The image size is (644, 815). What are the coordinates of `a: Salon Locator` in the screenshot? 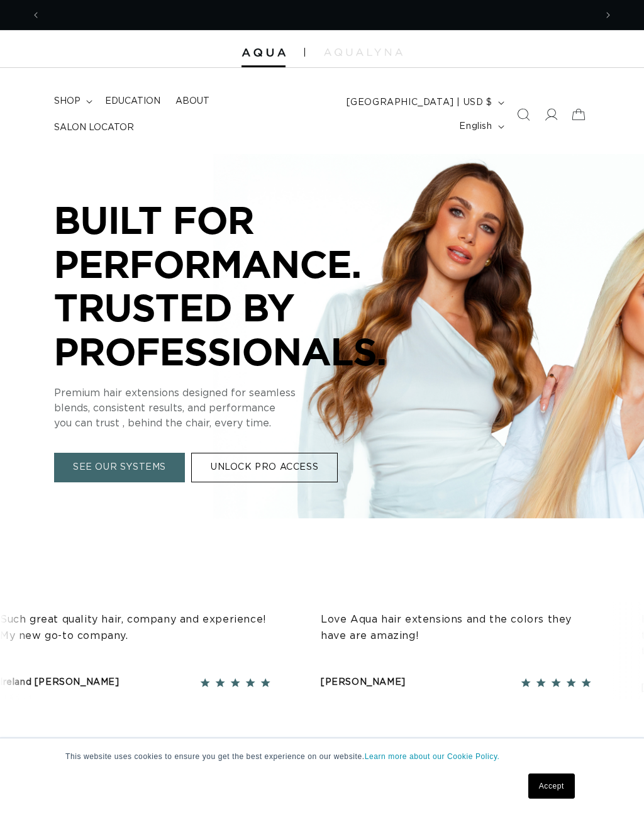 It's located at (93, 128).